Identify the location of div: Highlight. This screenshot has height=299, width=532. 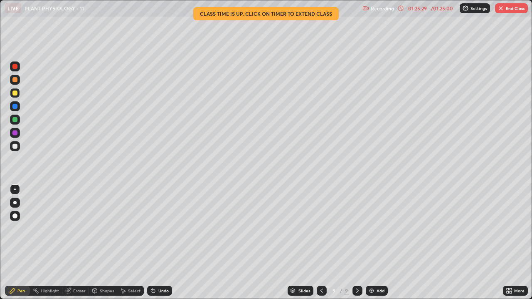
(50, 291).